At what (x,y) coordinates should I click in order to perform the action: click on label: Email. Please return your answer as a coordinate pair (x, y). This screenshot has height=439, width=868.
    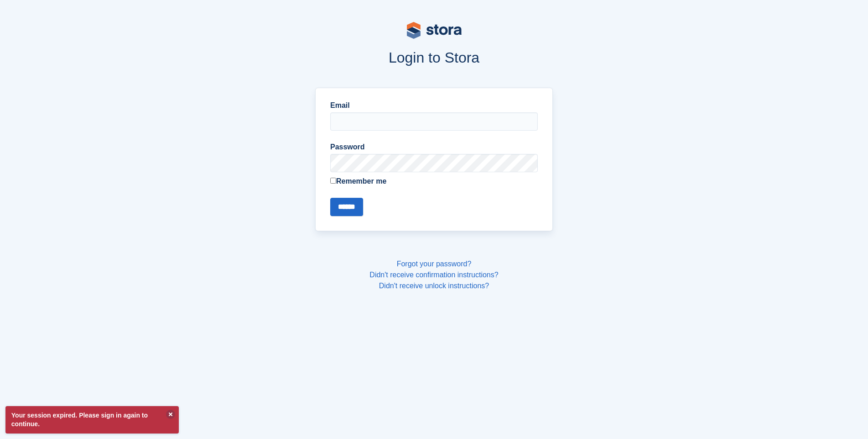
    Looking at the image, I should click on (434, 106).